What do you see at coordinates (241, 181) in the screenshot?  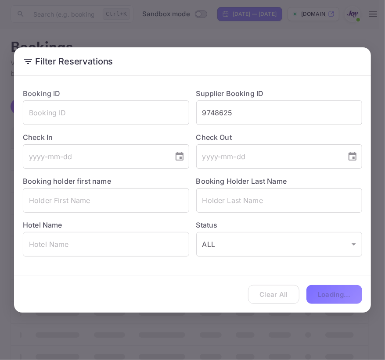 I see `label: Booking Holder Last Name` at bounding box center [241, 181].